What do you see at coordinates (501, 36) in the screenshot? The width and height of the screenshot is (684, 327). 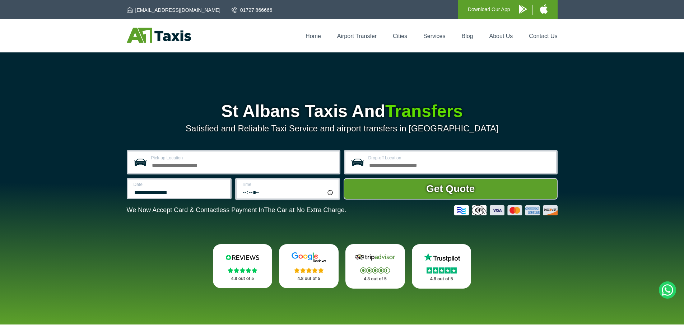 I see `a: About Us` at bounding box center [501, 36].